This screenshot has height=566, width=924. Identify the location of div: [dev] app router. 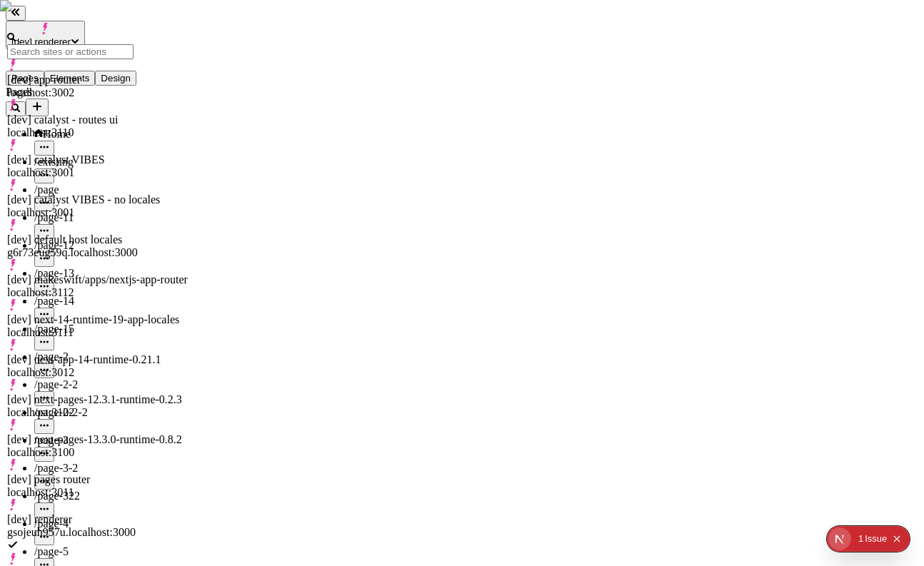
(99, 80).